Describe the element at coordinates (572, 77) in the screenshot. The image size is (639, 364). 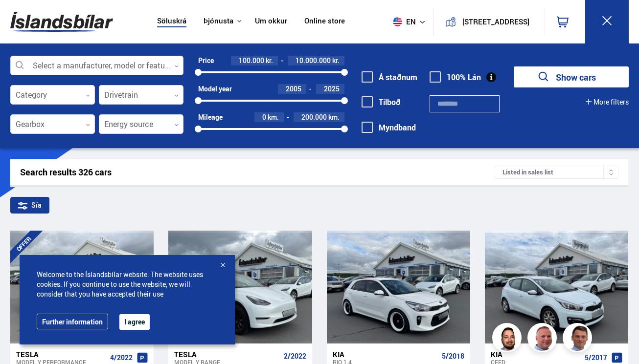
I see `button: Show cars` at that location.